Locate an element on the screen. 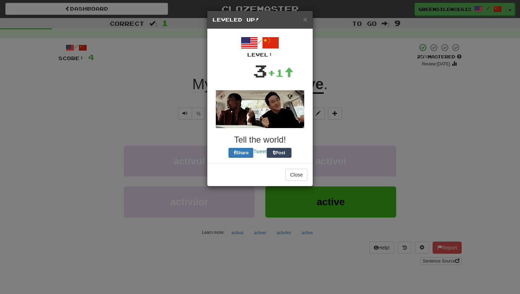  button: Post is located at coordinates (279, 153).